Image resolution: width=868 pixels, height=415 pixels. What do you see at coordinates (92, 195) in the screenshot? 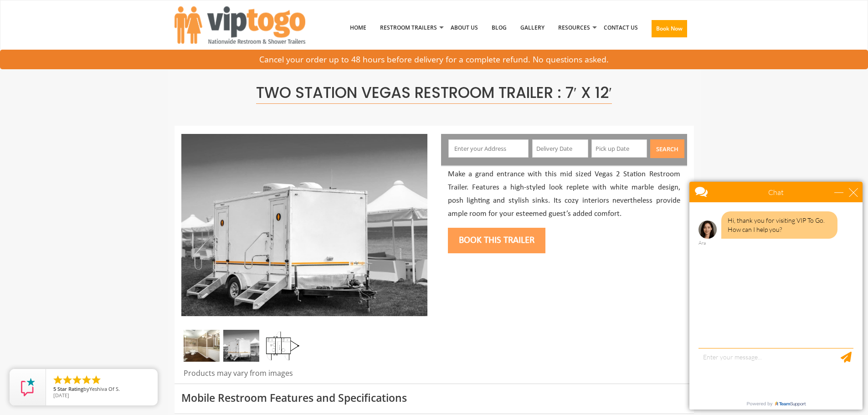
I see `textarea: type your message` at bounding box center [92, 195].